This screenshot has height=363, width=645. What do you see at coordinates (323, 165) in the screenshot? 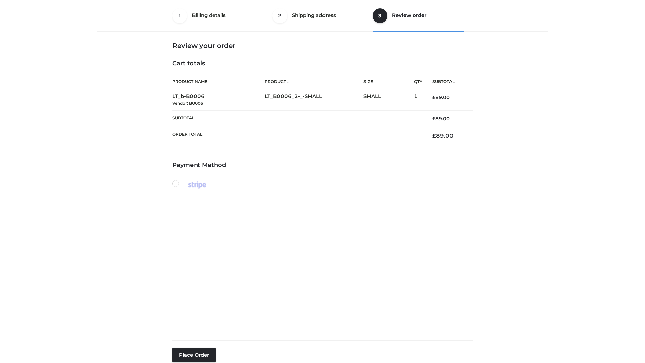
I see `h4: Payment Method` at bounding box center [323, 165].